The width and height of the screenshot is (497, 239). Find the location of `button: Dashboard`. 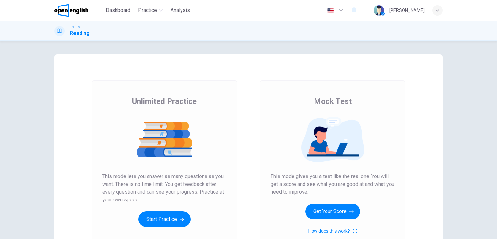

button: Dashboard is located at coordinates (118, 10).